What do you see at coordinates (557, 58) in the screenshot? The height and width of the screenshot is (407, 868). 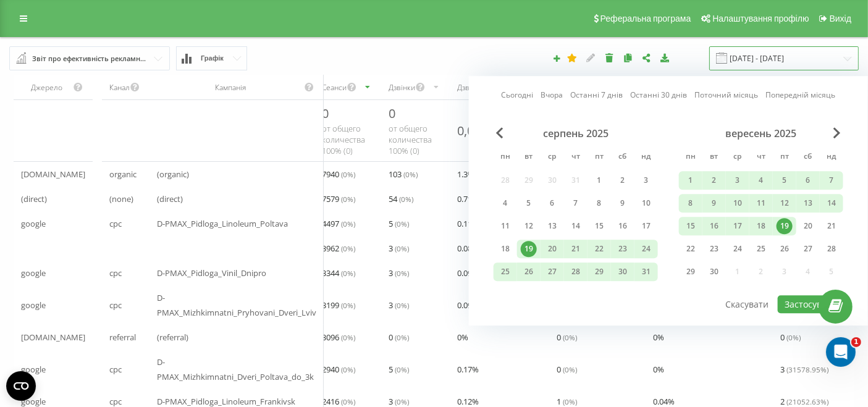 I see `i: Створити звіт` at bounding box center [557, 58].